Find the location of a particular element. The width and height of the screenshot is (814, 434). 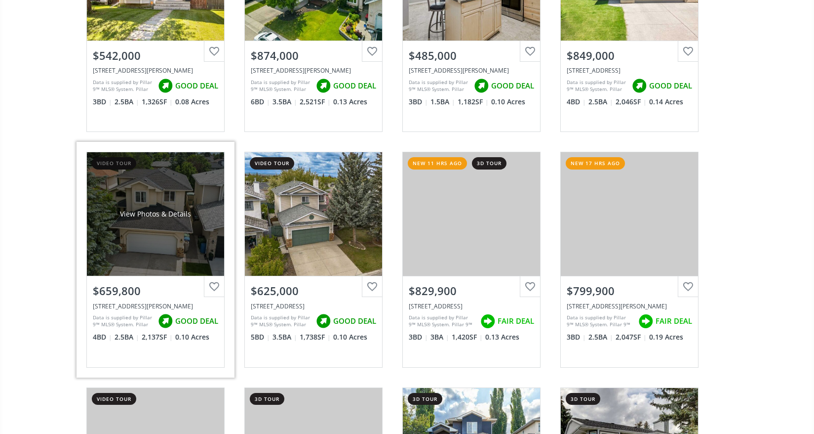

div: $542,000 is located at coordinates (156, 55).